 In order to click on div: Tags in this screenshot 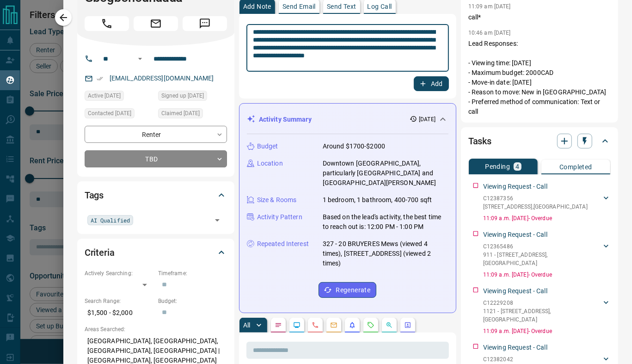, I will do `click(156, 196)`.